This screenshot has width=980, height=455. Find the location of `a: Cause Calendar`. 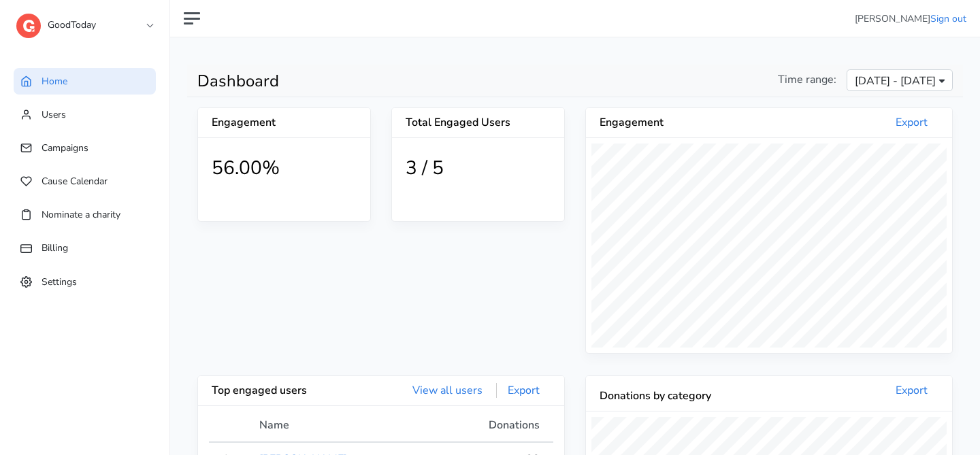

a: Cause Calendar is located at coordinates (84, 181).